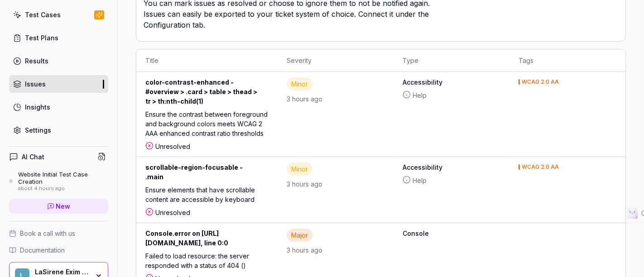 This screenshot has width=644, height=277. Describe the element at coordinates (568, 61) in the screenshot. I see `th: Tags` at that location.